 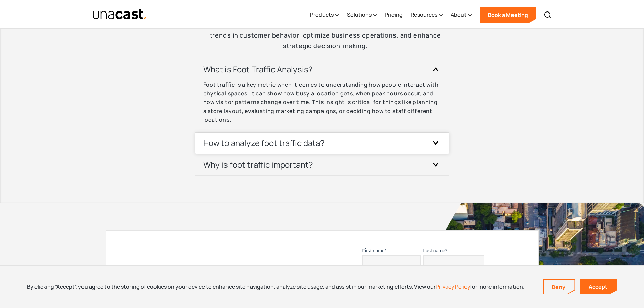 I want to click on h3: How to analyze foot traffic data?, so click(x=264, y=144).